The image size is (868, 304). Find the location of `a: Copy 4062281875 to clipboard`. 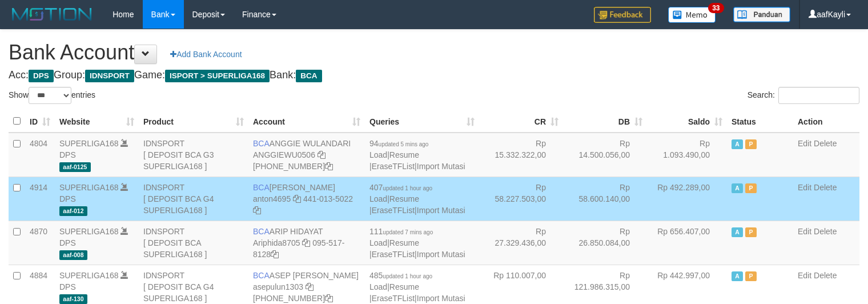

a: Copy 4062281875 to clipboard is located at coordinates (329, 299).